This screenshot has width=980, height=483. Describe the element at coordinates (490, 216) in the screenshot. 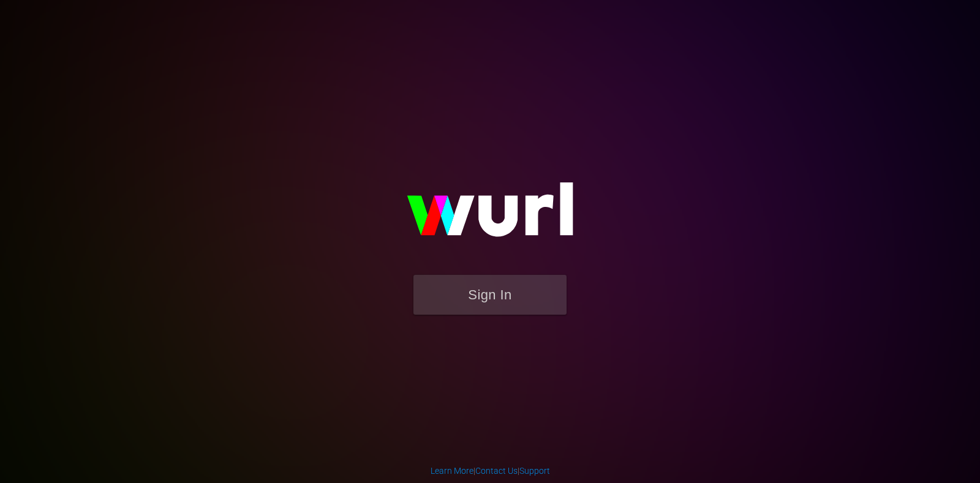

I see `img: wurl-logo-on-black-223613ac3d8ba8fe6dc639794a292ebdb59501304c7dfd60c99c58986ef67473.svg` at that location.